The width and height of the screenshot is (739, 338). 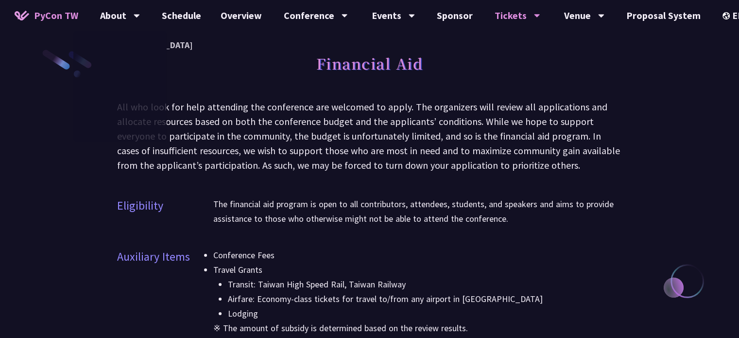 What do you see at coordinates (728, 16) in the screenshot?
I see `img: Locale Icon` at bounding box center [728, 16].